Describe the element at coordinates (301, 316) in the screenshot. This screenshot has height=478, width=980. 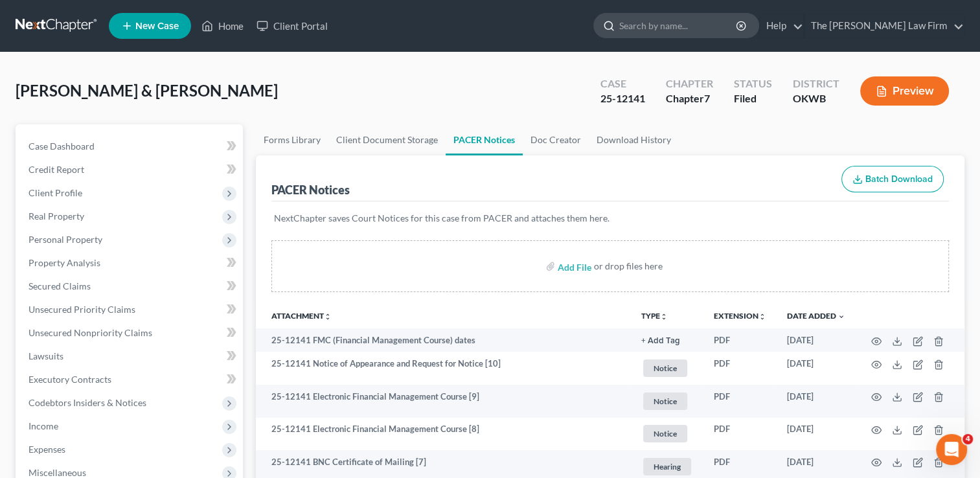
I see `a: Attachmentunfold_more` at that location.